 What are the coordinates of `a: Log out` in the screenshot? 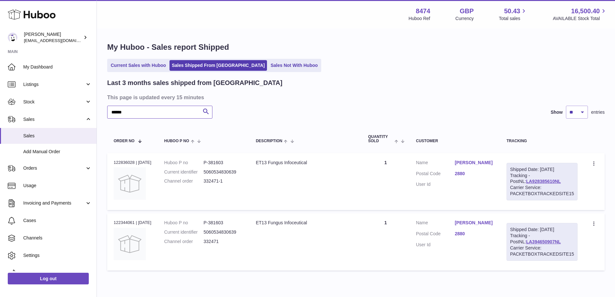 It's located at (48, 278).